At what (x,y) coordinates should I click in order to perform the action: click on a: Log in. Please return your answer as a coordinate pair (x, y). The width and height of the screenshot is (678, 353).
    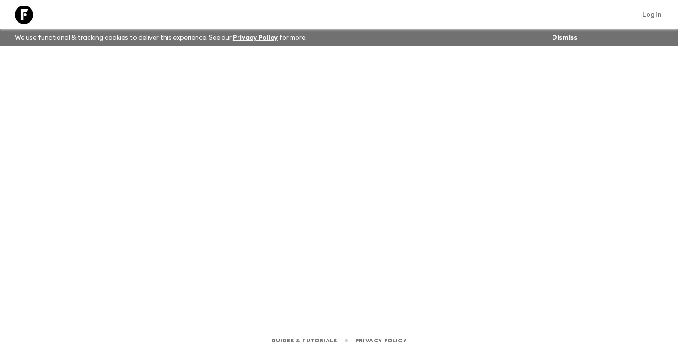
    Looking at the image, I should click on (652, 15).